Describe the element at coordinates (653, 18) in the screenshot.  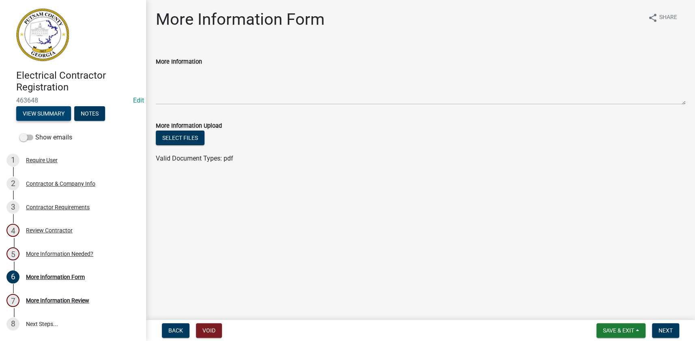
I see `i: share` at that location.